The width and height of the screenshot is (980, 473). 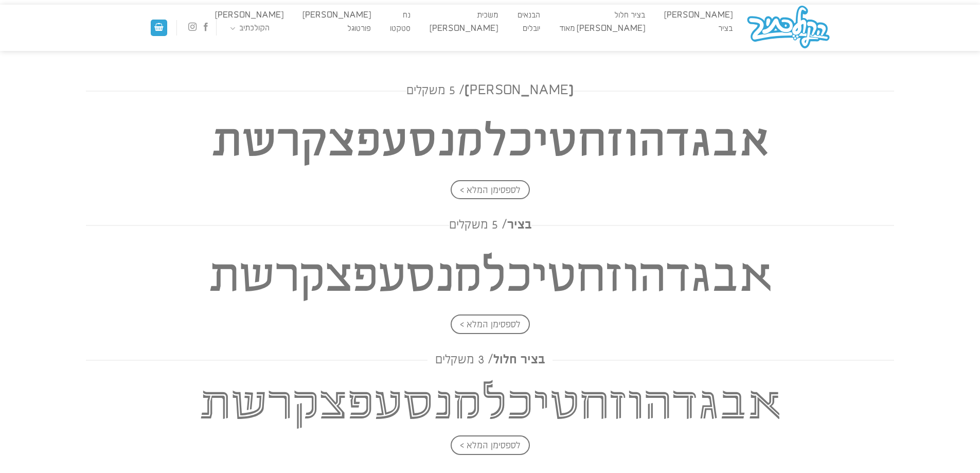 I want to click on span: בציר חלול, so click(x=490, y=360).